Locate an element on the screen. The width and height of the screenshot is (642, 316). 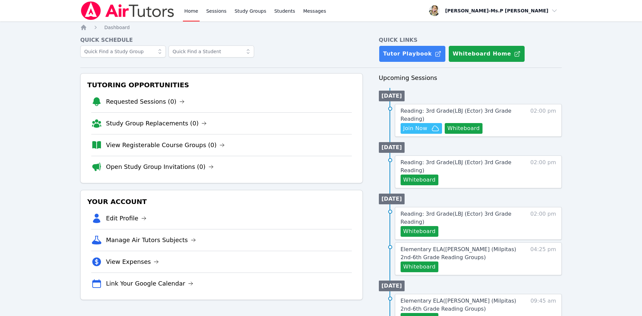
a: Tutor Playbook is located at coordinates (412, 54).